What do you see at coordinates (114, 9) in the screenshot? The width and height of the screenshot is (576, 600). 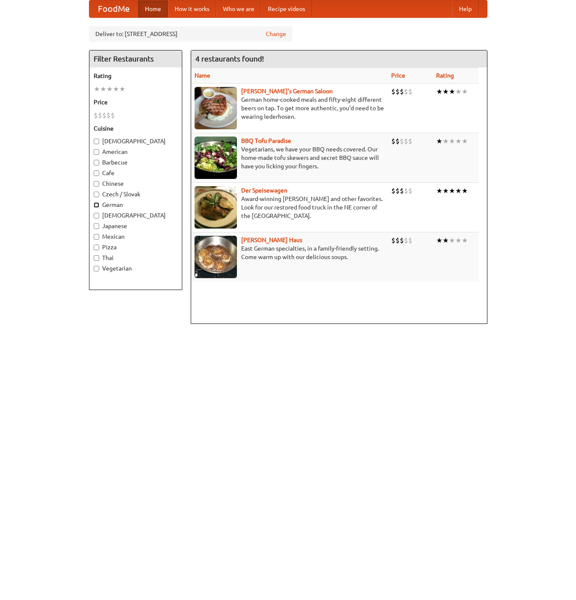 I see `a: FoodMe` at bounding box center [114, 9].